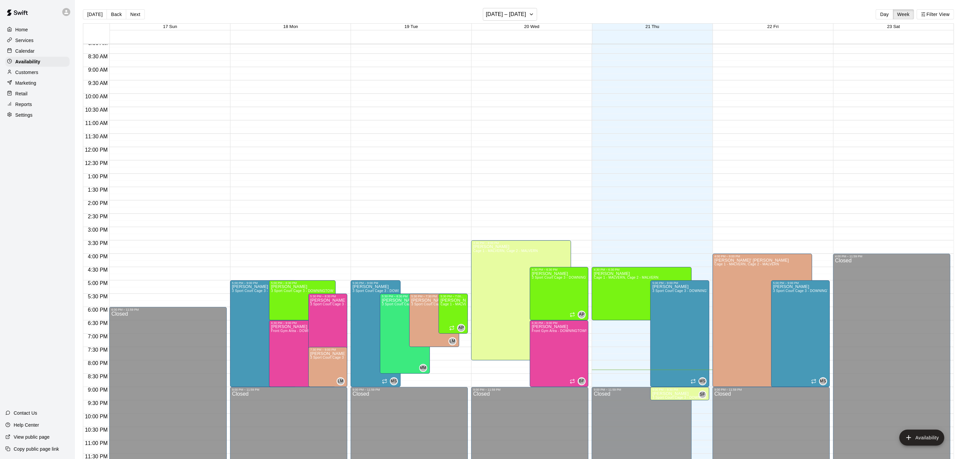 This screenshot has height=459, width=962. I want to click on span: 8:00 PM, so click(98, 363).